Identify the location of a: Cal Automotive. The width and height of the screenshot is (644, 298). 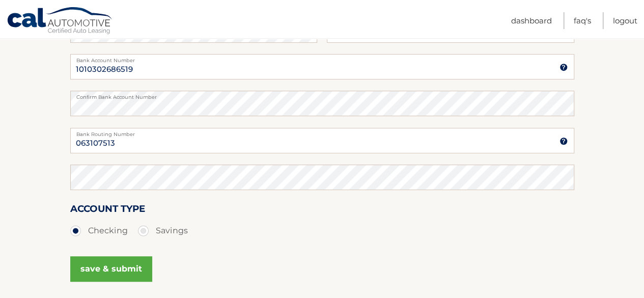
(60, 21).